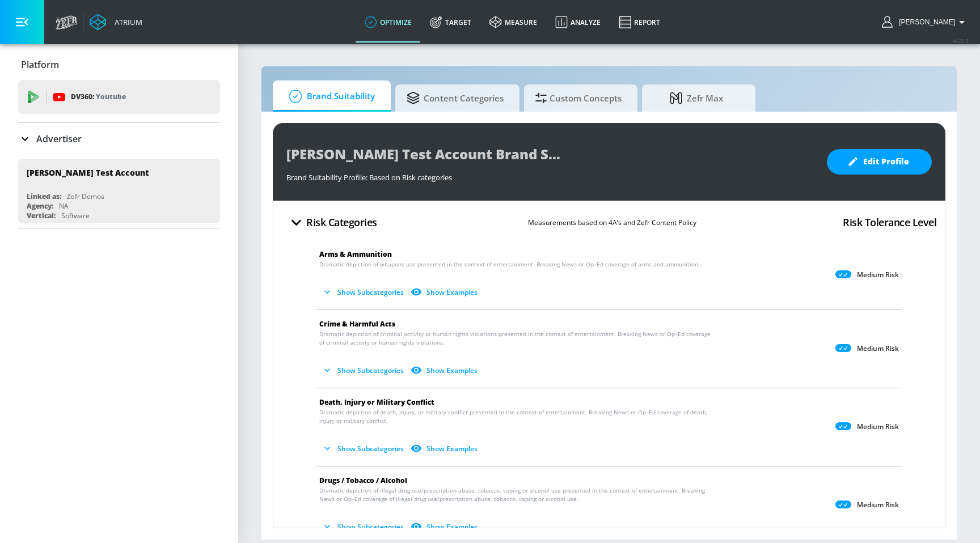 The image size is (980, 543). I want to click on div: DV360: Youtube, so click(119, 97).